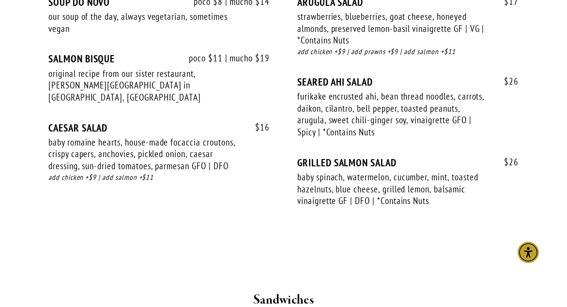  I want to click on div: GRILLED SALMON SALAD, so click(407, 163).